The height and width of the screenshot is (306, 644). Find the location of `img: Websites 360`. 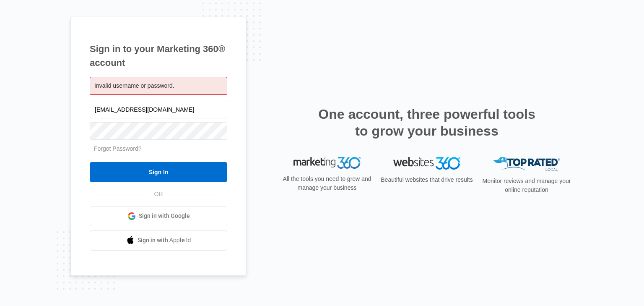

img: Websites 360 is located at coordinates (427, 163).